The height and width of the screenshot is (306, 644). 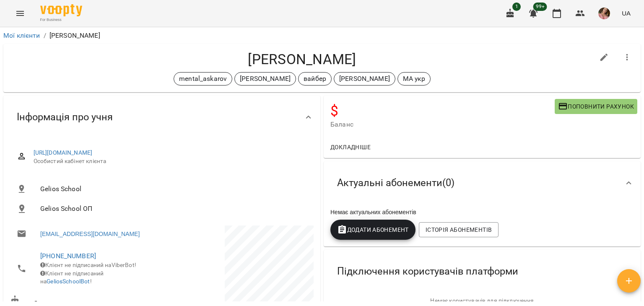 I want to click on button: Додати Абонемент, so click(x=373, y=229).